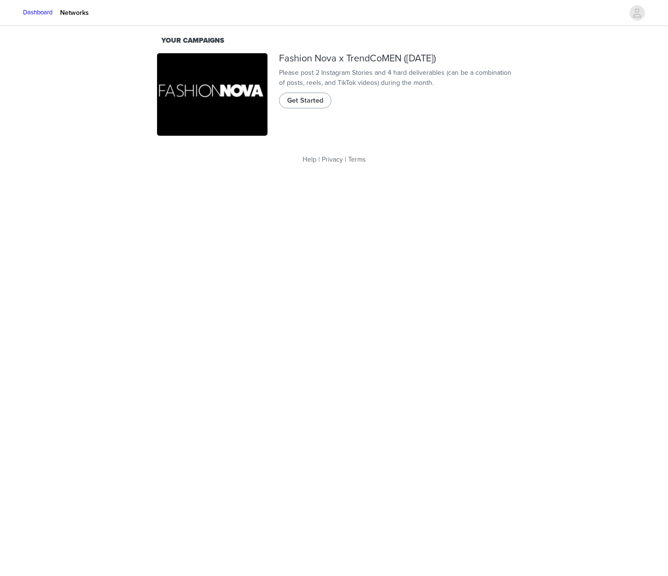 The height and width of the screenshot is (576, 668). I want to click on span: Get Started, so click(305, 101).